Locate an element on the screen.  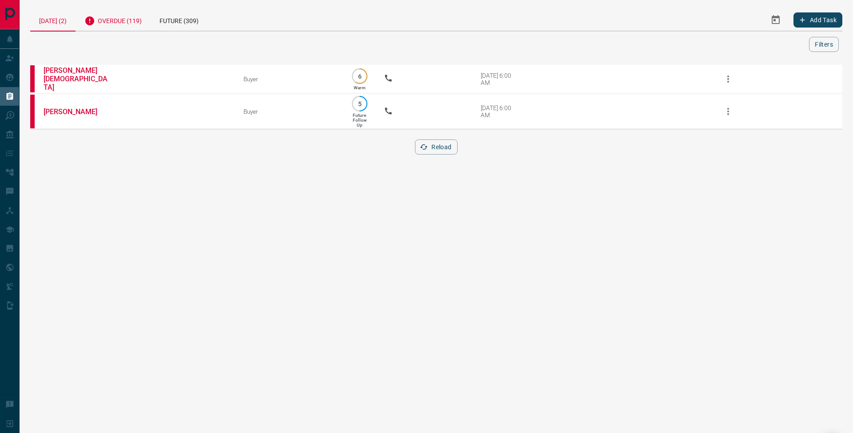
button: Reload is located at coordinates (436, 147).